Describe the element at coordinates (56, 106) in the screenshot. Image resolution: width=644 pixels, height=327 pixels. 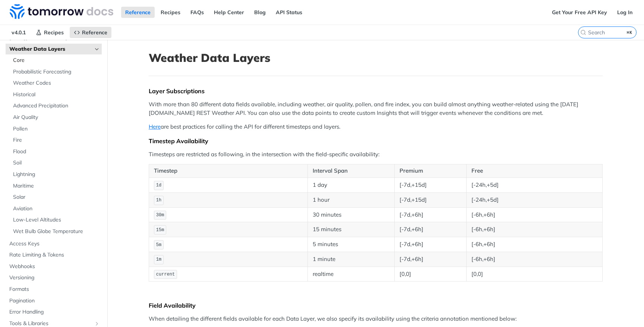
I see `span: Advanced Precipitation` at that location.